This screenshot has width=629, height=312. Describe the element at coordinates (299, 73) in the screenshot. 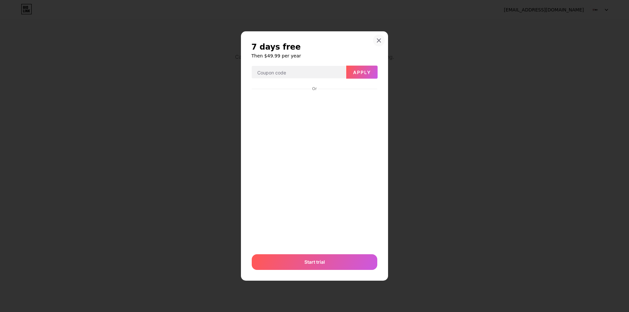

I see `input: Coupon code` at that location.